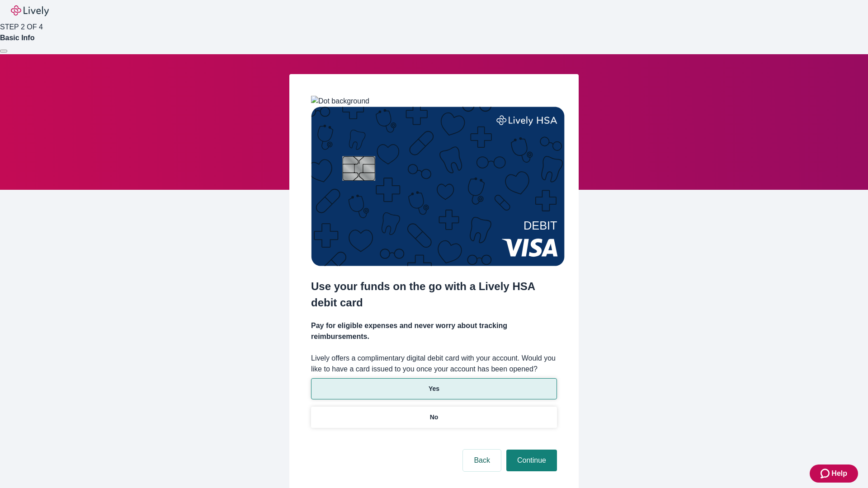  What do you see at coordinates (437, 186) in the screenshot?
I see `img: Debit card` at bounding box center [437, 186].